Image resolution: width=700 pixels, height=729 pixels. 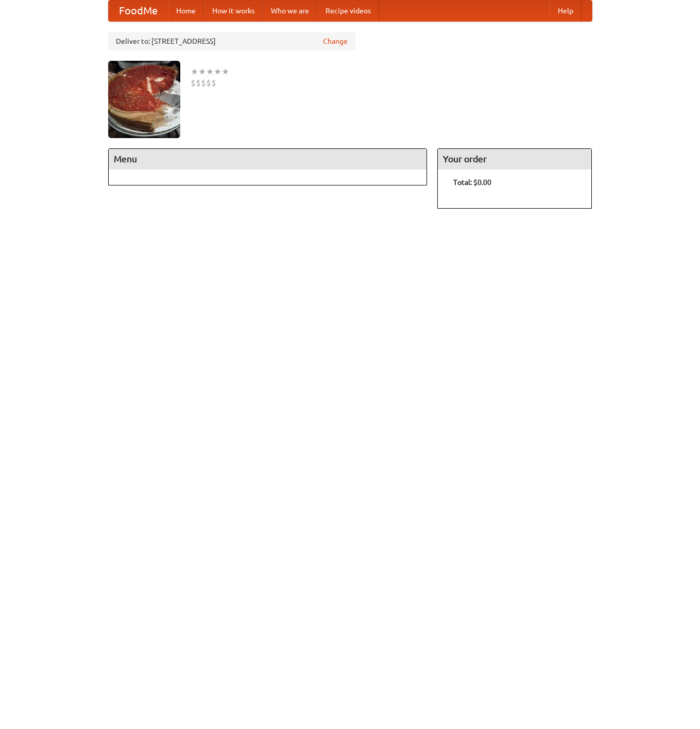 What do you see at coordinates (138, 11) in the screenshot?
I see `a: FoodMe` at bounding box center [138, 11].